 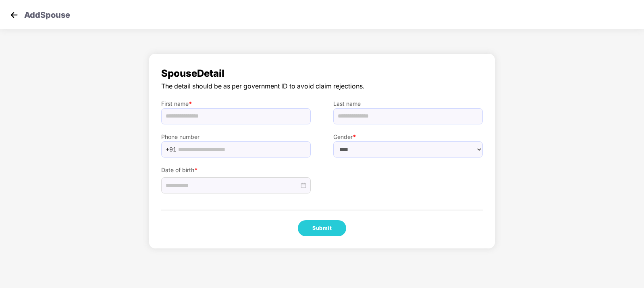 I want to click on p: Add Spouse, so click(x=47, y=14).